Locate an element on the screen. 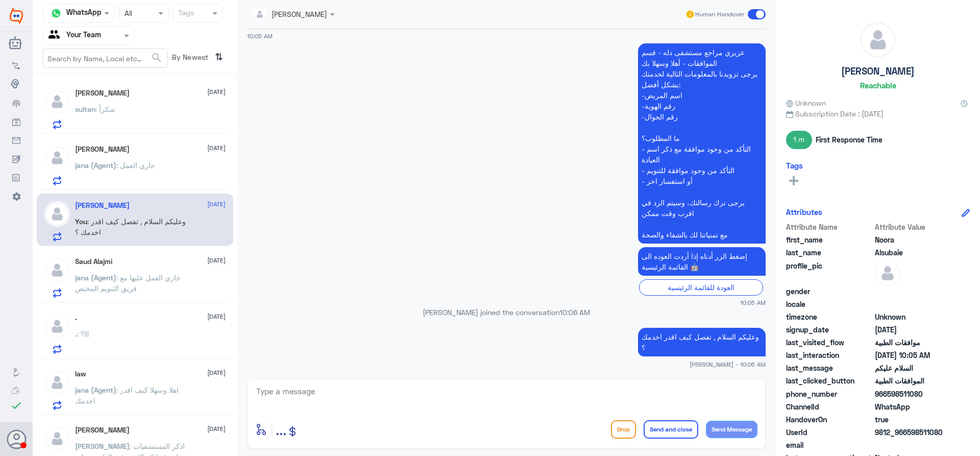  span: : وعليكم السلام , تفصل كيف اقدر اخدمك ؟ is located at coordinates (130, 226).